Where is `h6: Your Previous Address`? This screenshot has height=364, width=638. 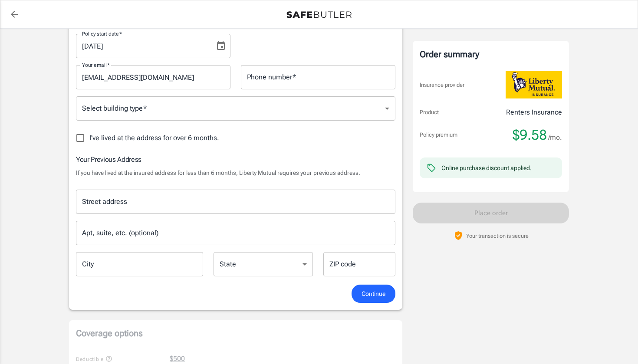 h6: Your Previous Address is located at coordinates (236, 159).